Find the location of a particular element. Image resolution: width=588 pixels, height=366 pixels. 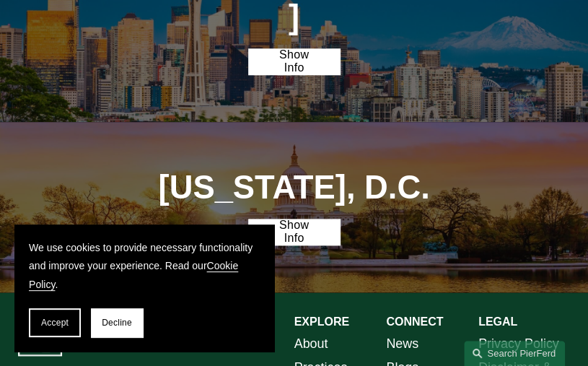

a: Search this site is located at coordinates (514, 353).